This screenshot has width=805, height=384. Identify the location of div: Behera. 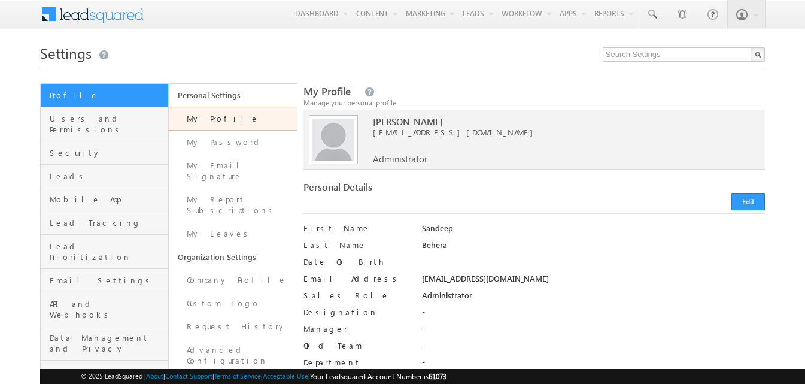
(593, 248).